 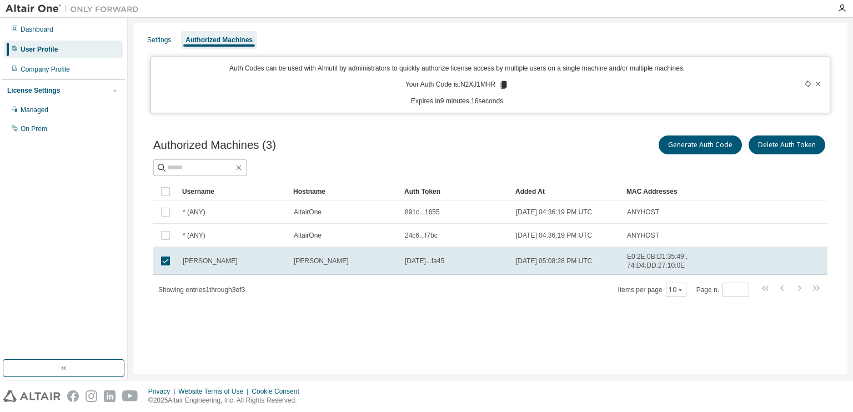 I want to click on button: 10, so click(x=676, y=290).